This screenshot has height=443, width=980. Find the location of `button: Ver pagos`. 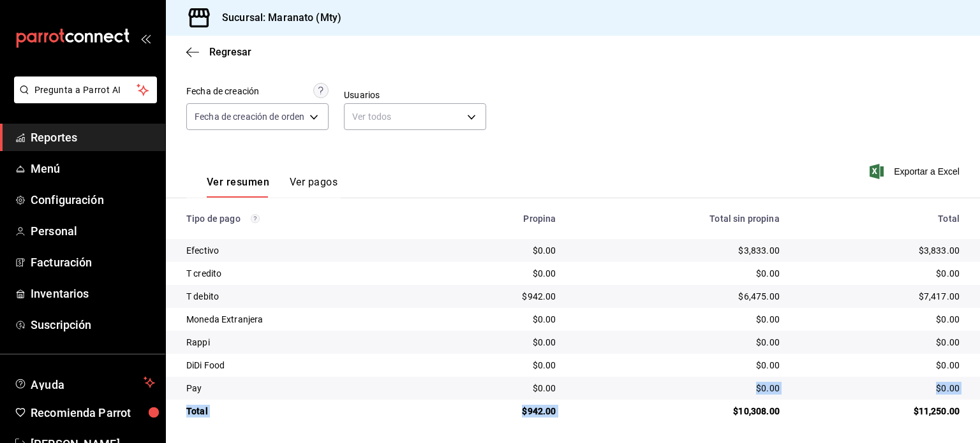

button: Ver pagos is located at coordinates (313, 187).